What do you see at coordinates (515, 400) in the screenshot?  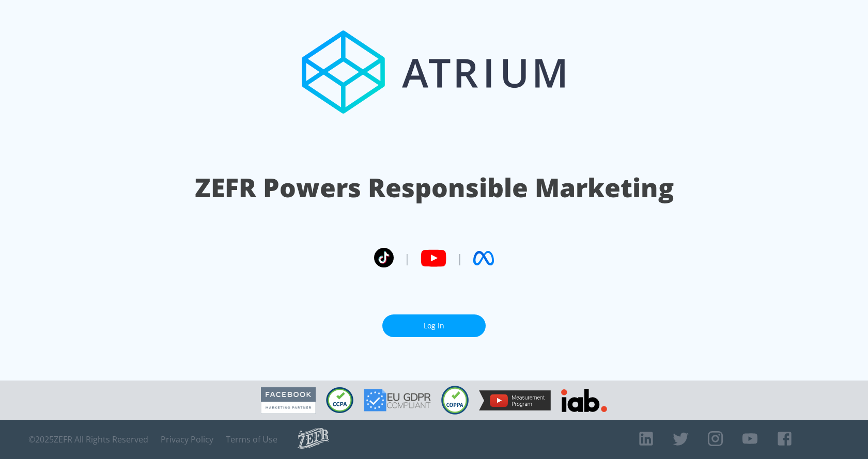 I see `img: YouTube Measurement Program` at bounding box center [515, 400].